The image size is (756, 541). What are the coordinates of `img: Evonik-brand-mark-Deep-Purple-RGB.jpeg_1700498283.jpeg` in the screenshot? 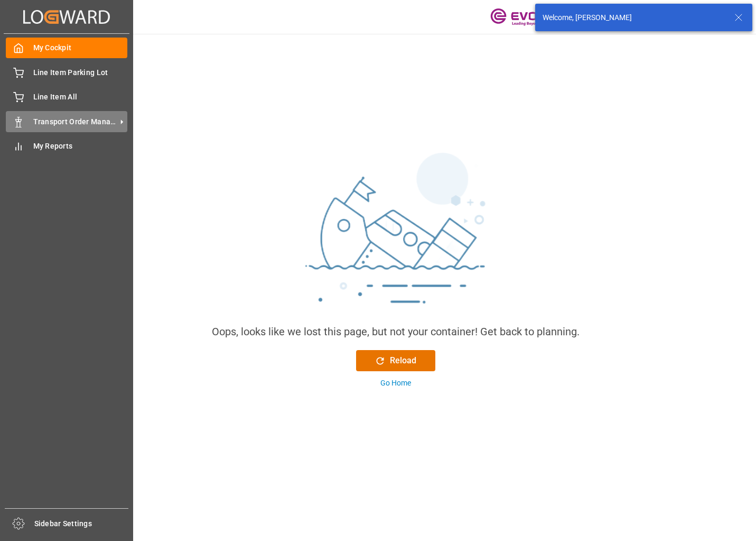 It's located at (524, 17).